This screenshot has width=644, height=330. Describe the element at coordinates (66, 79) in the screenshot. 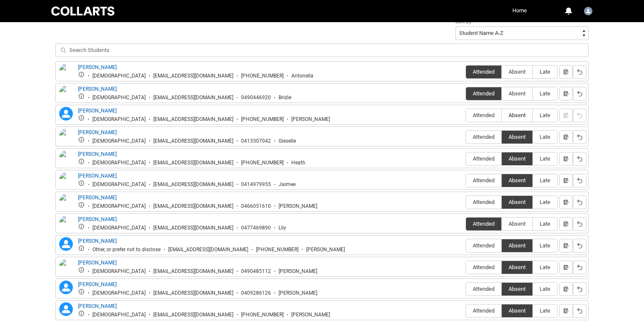

I see `img: Antonella Anahi Tellez Molina` at that location.